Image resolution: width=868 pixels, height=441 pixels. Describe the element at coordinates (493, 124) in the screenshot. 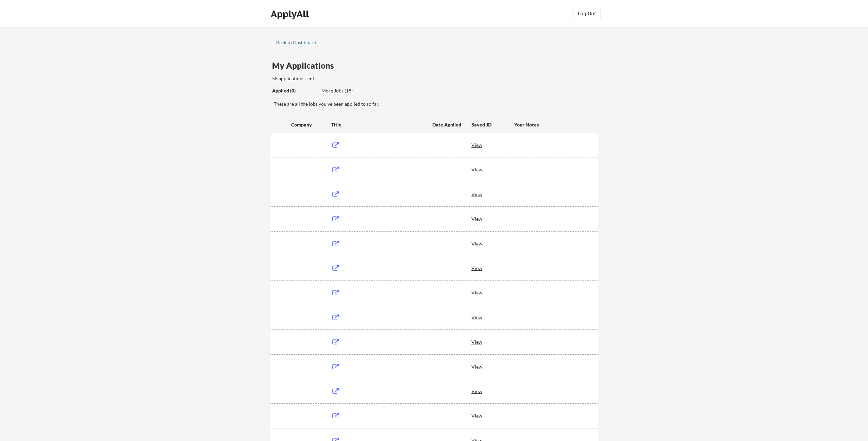

I see `div: Saved JD` at that location.